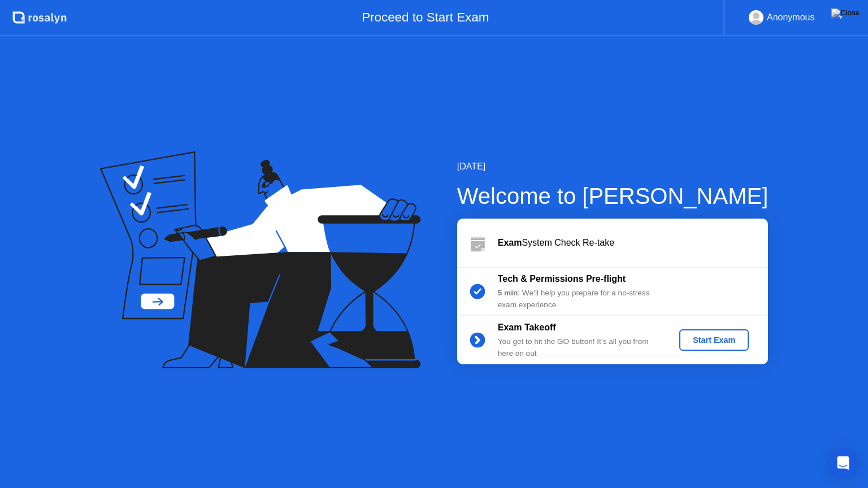 Image resolution: width=868 pixels, height=488 pixels. I want to click on div: : We’ll help you prepare for a no-stress exam experience, so click(579, 299).